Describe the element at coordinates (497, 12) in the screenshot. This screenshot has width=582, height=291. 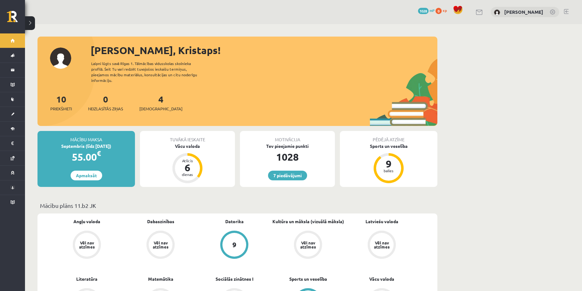
I see `img: Kristaps Lukass` at that location.